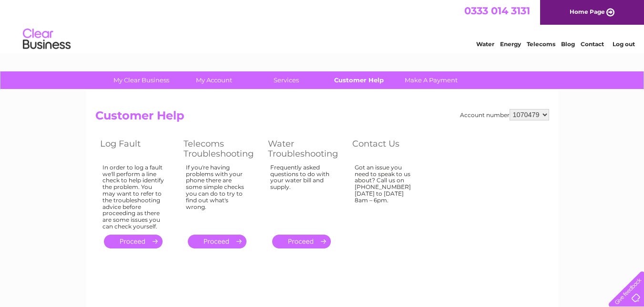 The height and width of the screenshot is (307, 644). I want to click on div: Frequently asked questions to do with your water bill and supply., so click(302, 195).